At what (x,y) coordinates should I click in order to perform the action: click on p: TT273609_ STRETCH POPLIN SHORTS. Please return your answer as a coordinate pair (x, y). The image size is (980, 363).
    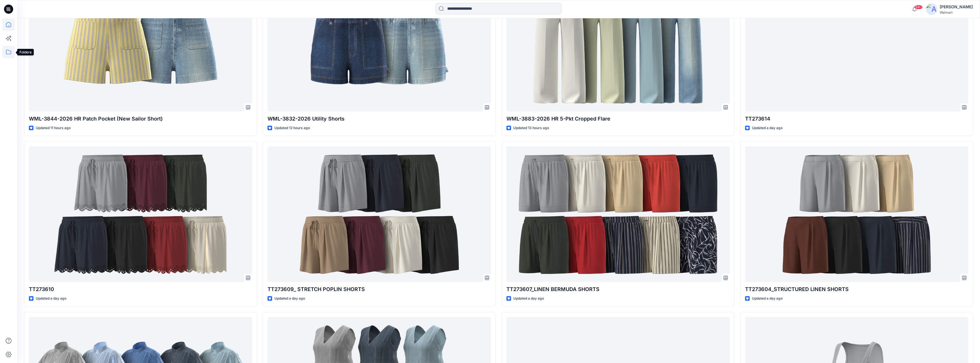
    Looking at the image, I should click on (379, 290).